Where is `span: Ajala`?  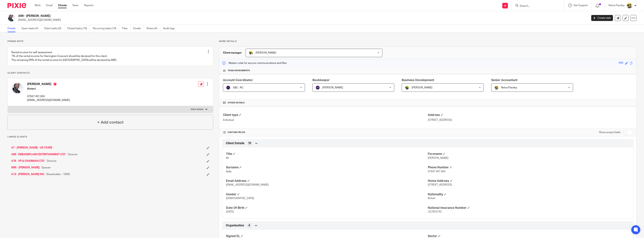
span: Ajala is located at coordinates (228, 172).